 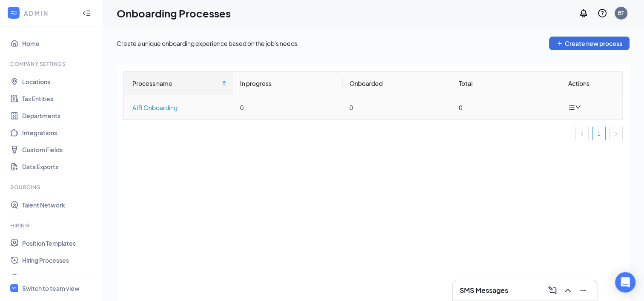 I want to click on svg: ChevronUp, so click(x=567, y=291).